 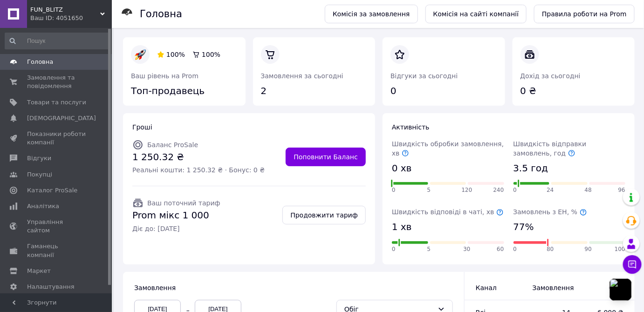 I want to click on span: Управління сайтом, so click(x=56, y=226).